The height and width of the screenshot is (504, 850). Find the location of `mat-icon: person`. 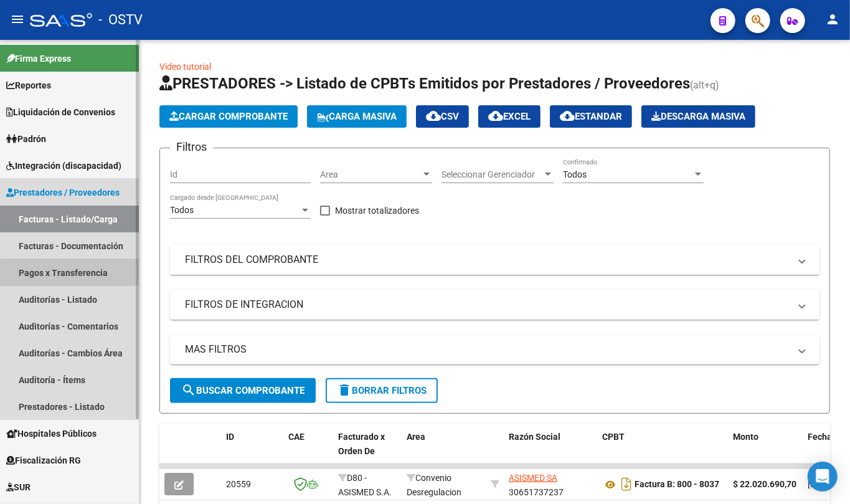

mat-icon: person is located at coordinates (832, 19).